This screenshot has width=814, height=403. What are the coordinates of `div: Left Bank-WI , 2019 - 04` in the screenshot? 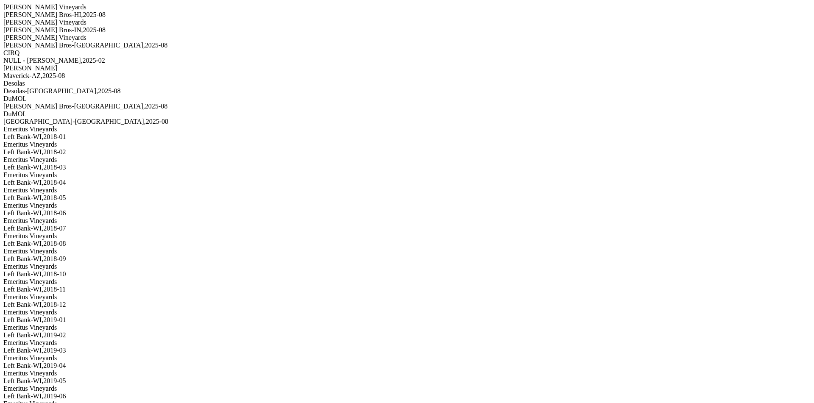 It's located at (407, 366).